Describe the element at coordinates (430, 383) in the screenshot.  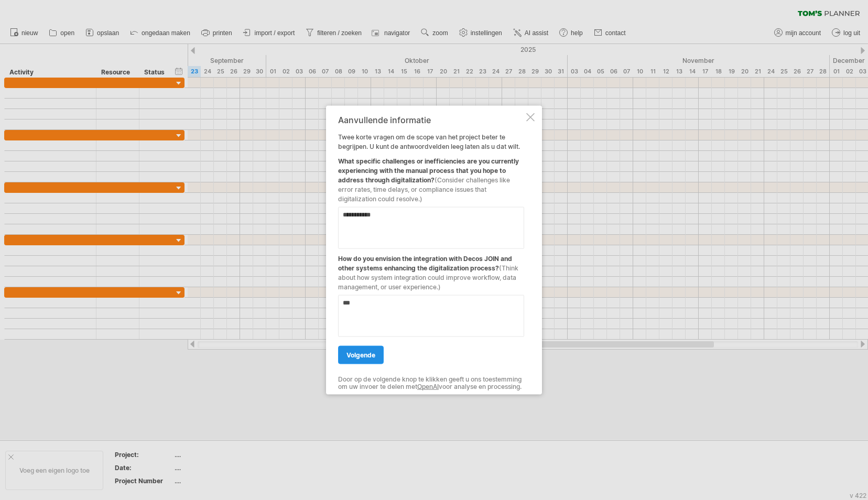
I see `div: Door op de volgende knop te klikken geeft u ons toestemming om uw invoer te delen met voor analys...` at that location.